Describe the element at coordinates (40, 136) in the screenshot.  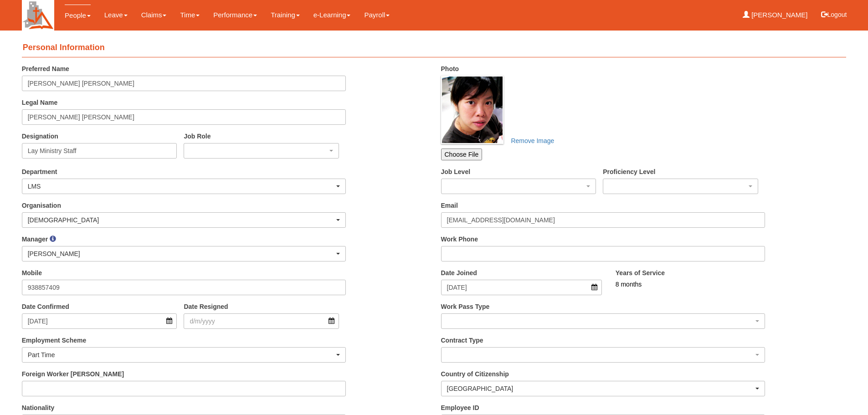
I see `label: Designation` at that location.